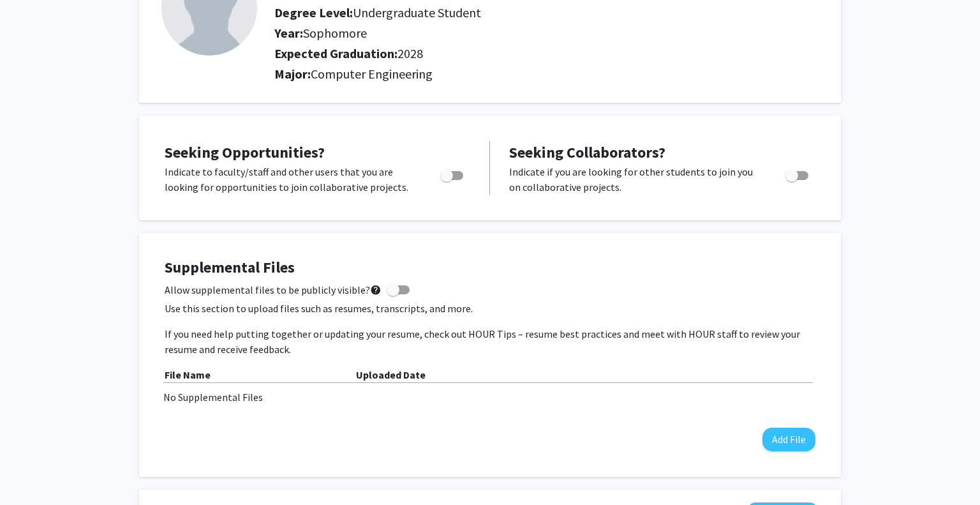 The image size is (980, 505). What do you see at coordinates (376, 290) in the screenshot?
I see `mat-icon: help` at bounding box center [376, 290].